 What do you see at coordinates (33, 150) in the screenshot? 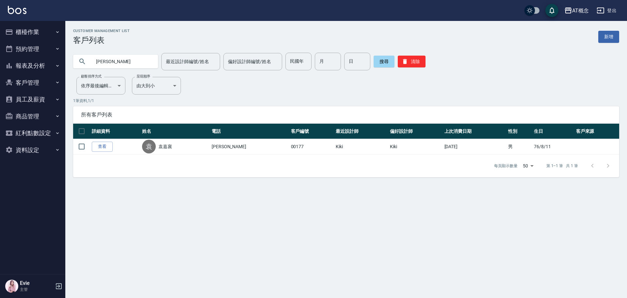
I see `button: 資料設定` at bounding box center [33, 150].